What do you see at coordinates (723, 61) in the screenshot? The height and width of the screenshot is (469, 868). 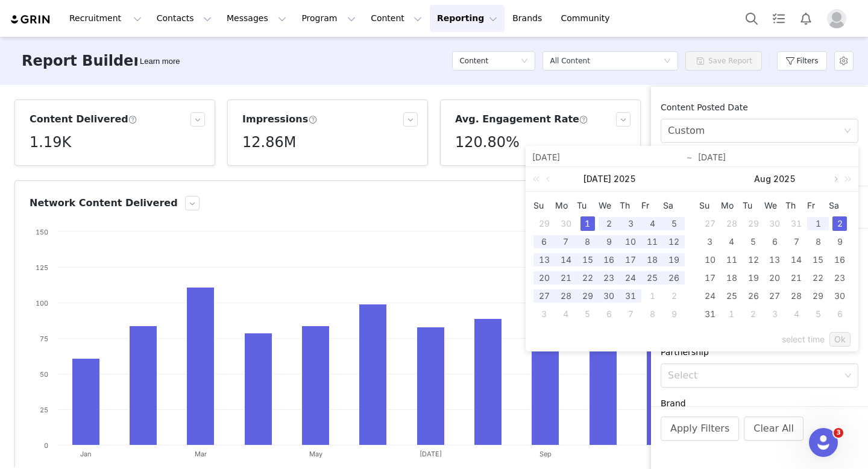 I see `button: Save Report` at bounding box center [723, 61].